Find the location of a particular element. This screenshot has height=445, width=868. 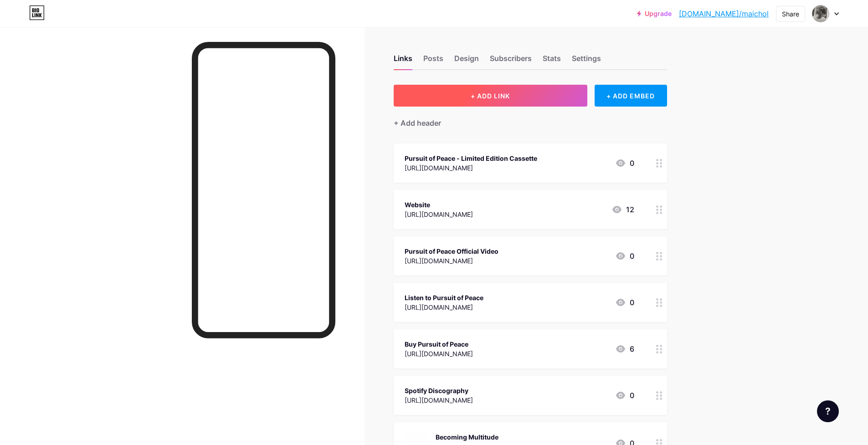

div: Posts is located at coordinates (433, 61).